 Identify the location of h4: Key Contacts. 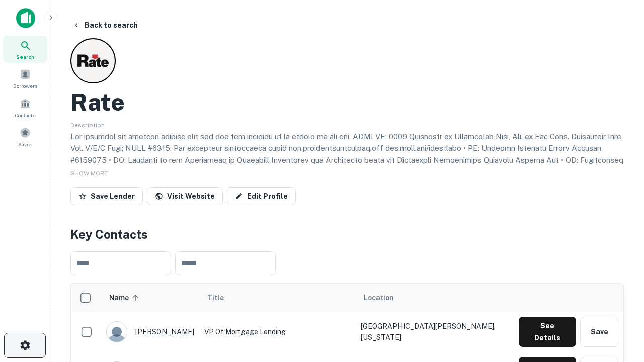
(347, 235).